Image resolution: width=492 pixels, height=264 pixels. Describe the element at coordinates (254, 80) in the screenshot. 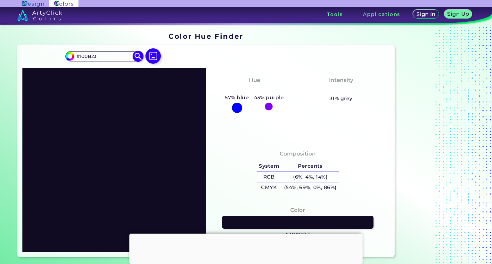

I see `h4: Hue` at that location.